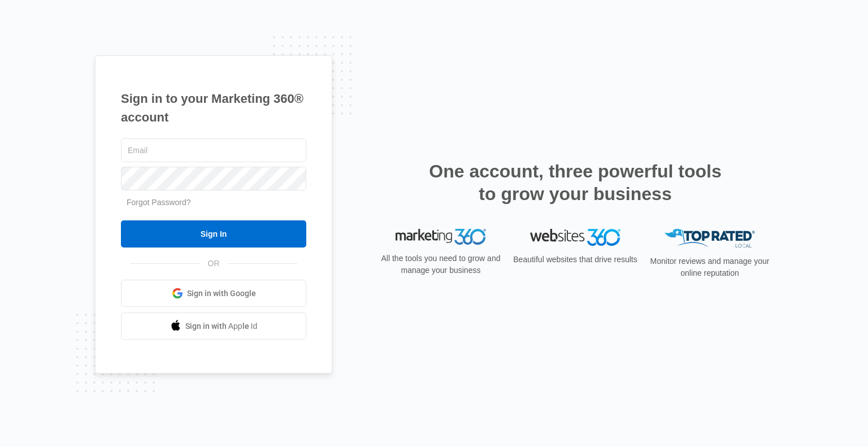 This screenshot has height=447, width=868. Describe the element at coordinates (575, 236) in the screenshot. I see `img: Websites 360` at that location.